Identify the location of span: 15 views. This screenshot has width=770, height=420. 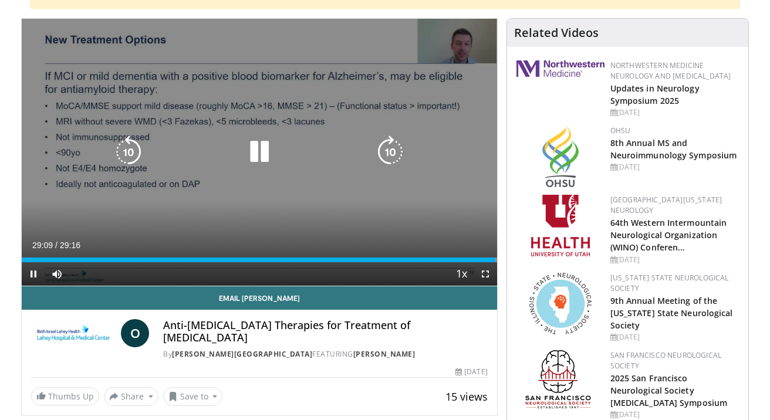
(467, 397).